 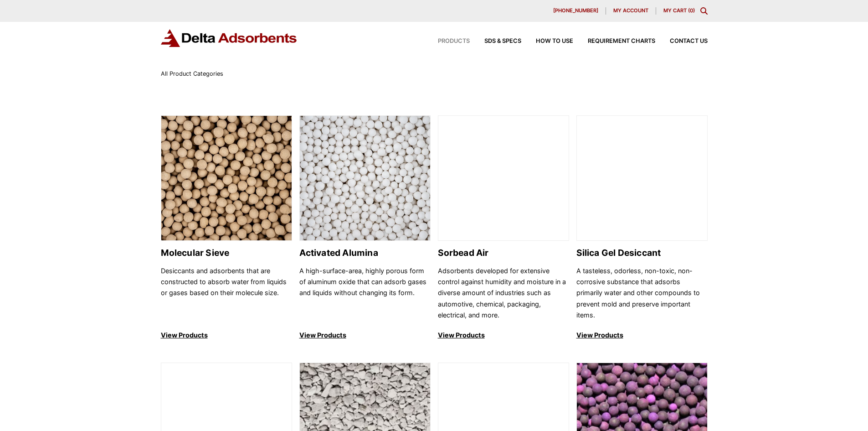 What do you see at coordinates (229, 38) in the screenshot?
I see `img: Delta Adsorbents` at bounding box center [229, 38].